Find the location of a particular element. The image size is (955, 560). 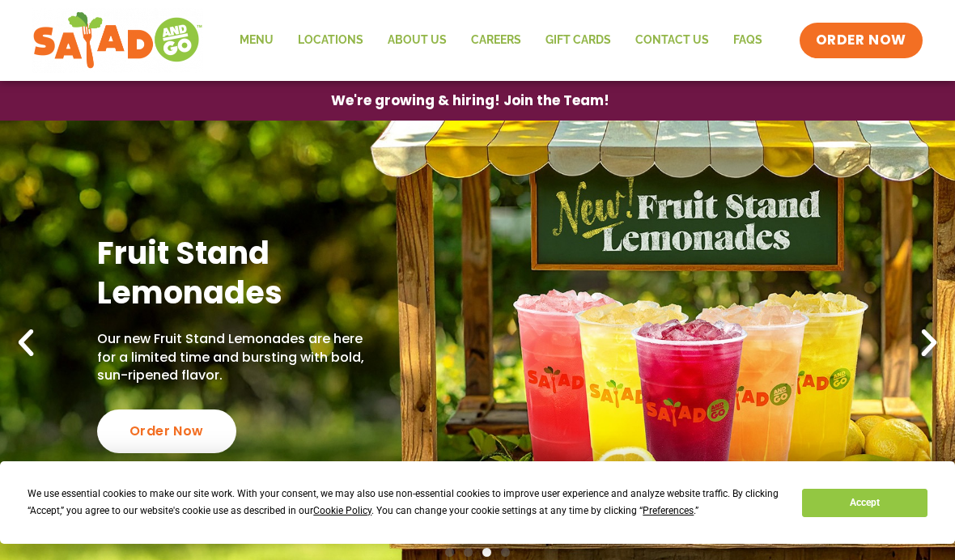

a: Menu is located at coordinates (257, 41).